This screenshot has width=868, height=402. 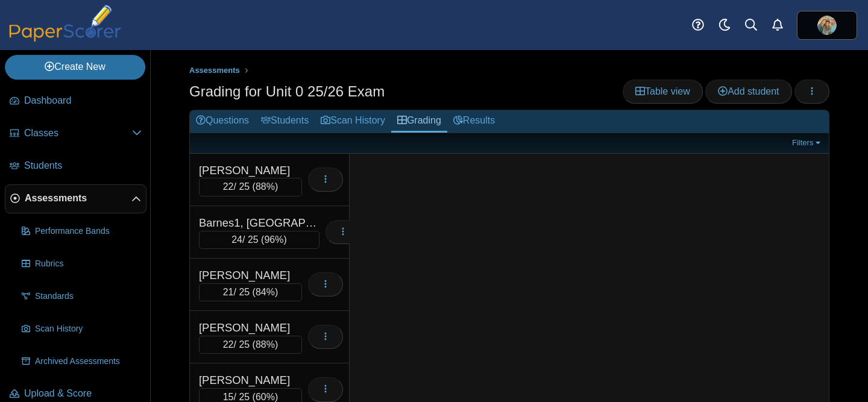 I want to click on span: Archived Assessments, so click(x=88, y=361).